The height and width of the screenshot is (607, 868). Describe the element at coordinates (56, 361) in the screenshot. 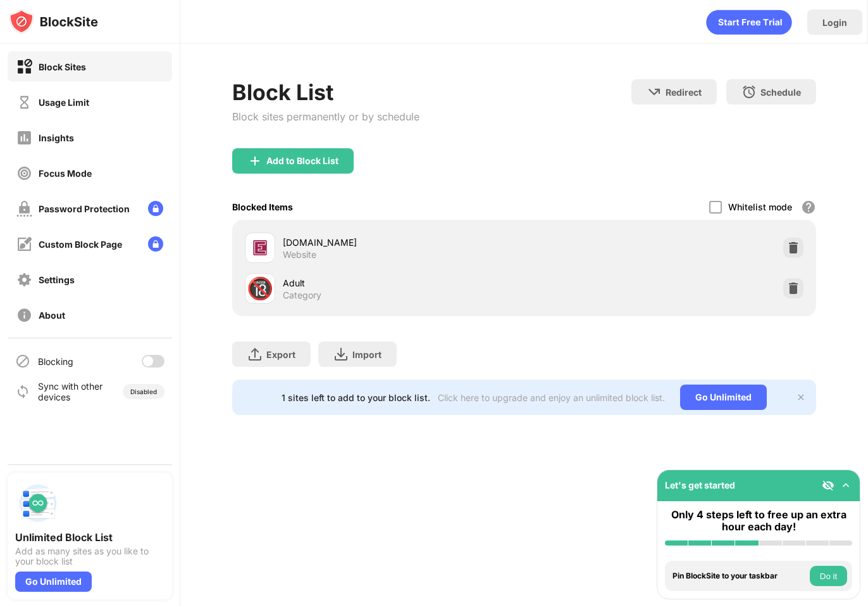

I see `div: Blocking` at that location.